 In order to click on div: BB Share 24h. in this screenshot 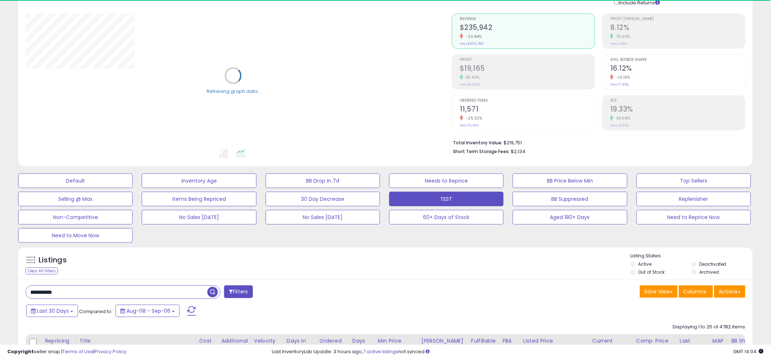, I will do `click(745, 345)`.